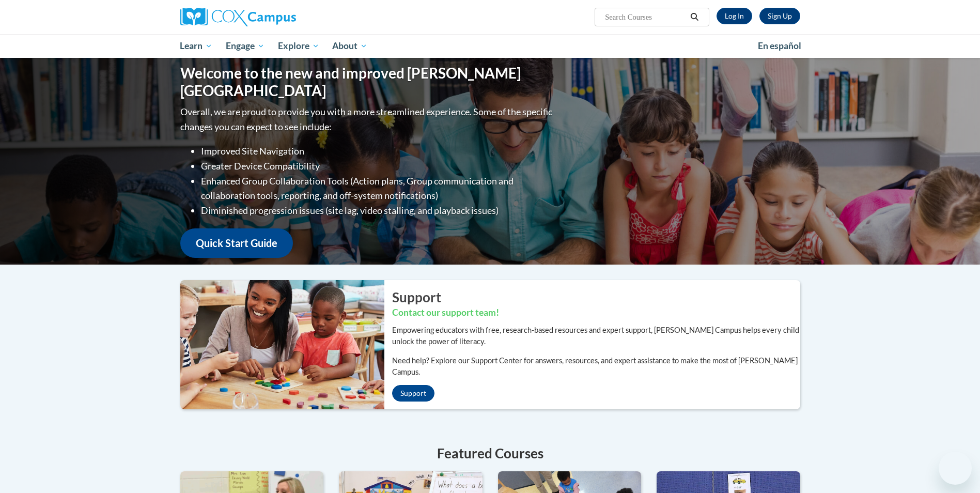  Describe the element at coordinates (236, 243) in the screenshot. I see `a: Quick Start Guide` at that location.